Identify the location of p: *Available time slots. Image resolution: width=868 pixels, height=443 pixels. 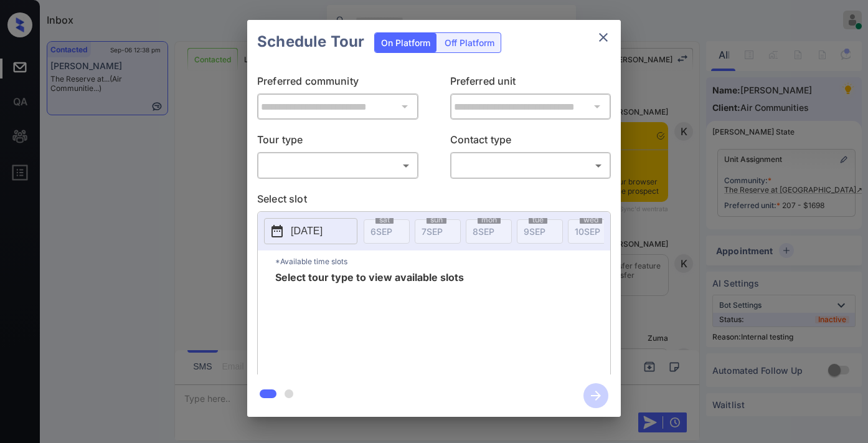
(443, 261).